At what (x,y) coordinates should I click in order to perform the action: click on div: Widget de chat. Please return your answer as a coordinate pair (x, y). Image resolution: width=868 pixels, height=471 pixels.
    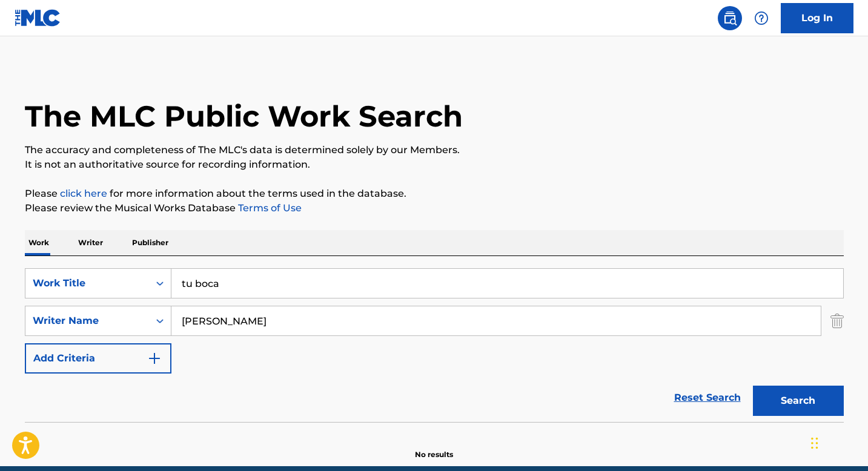
    Looking at the image, I should click on (838, 442).